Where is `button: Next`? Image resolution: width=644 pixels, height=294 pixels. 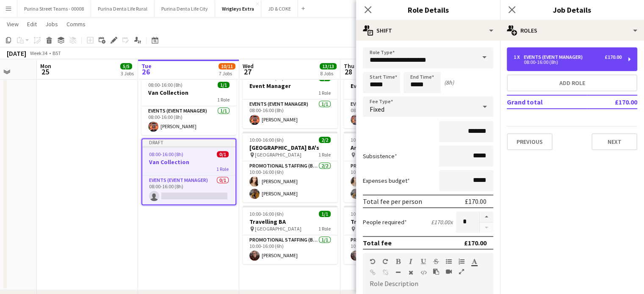 button: Next is located at coordinates (614, 142).